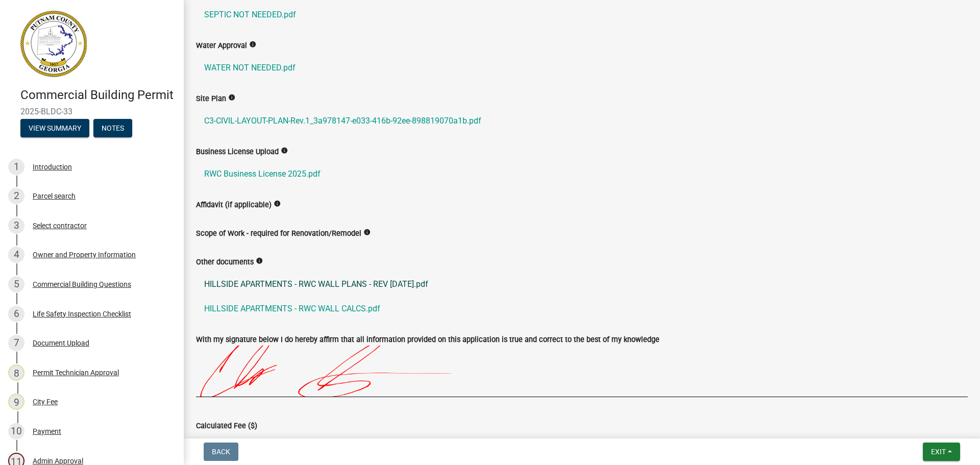  I want to click on span: Exit, so click(939, 452).